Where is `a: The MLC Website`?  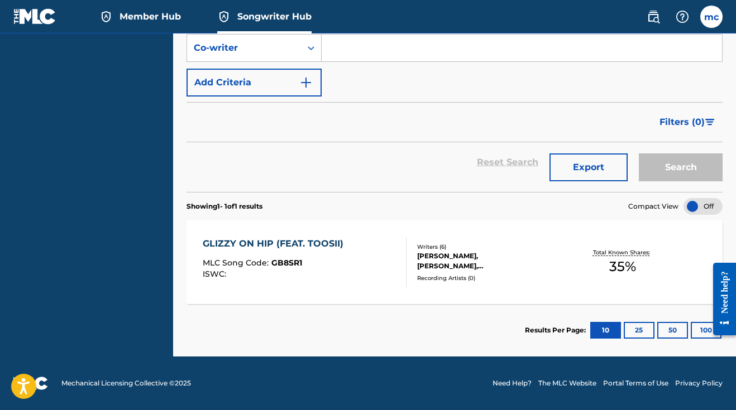 a: The MLC Website is located at coordinates (567, 384).